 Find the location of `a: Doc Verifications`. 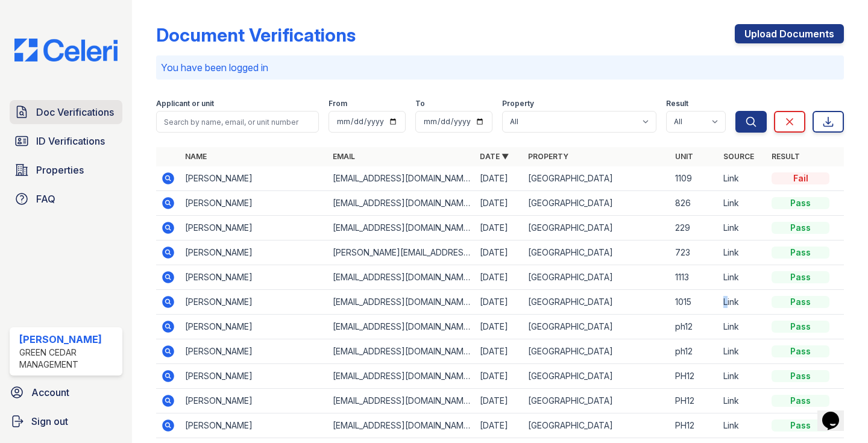

a: Doc Verifications is located at coordinates (66, 112).